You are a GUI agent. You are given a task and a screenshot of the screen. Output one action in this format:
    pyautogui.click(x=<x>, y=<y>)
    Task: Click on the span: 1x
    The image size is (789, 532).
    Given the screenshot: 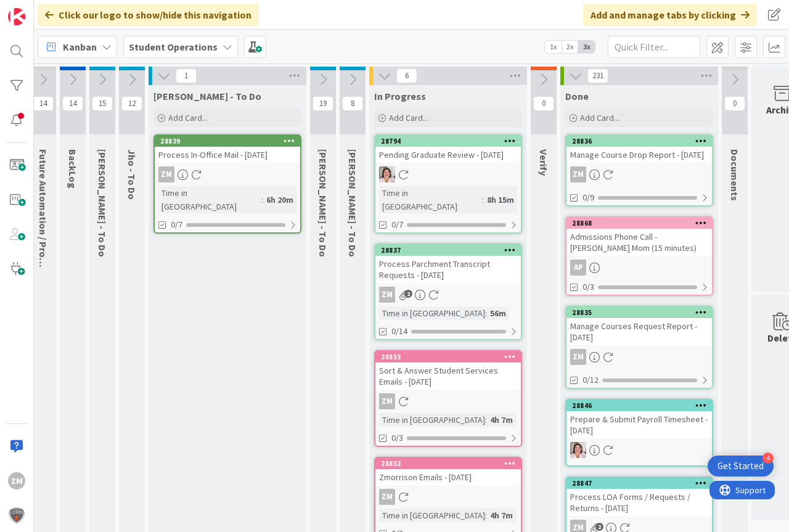 What is the action you would take?
    pyautogui.click(x=553, y=47)
    